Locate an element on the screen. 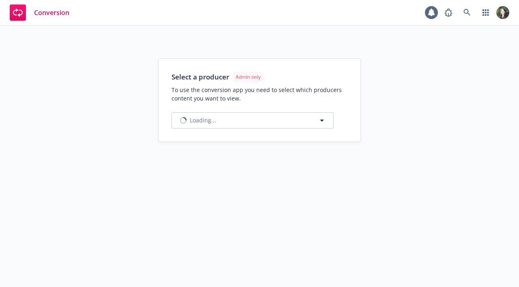  span: To use the conversion app you need to select which producers content you want to view. is located at coordinates (259, 94).